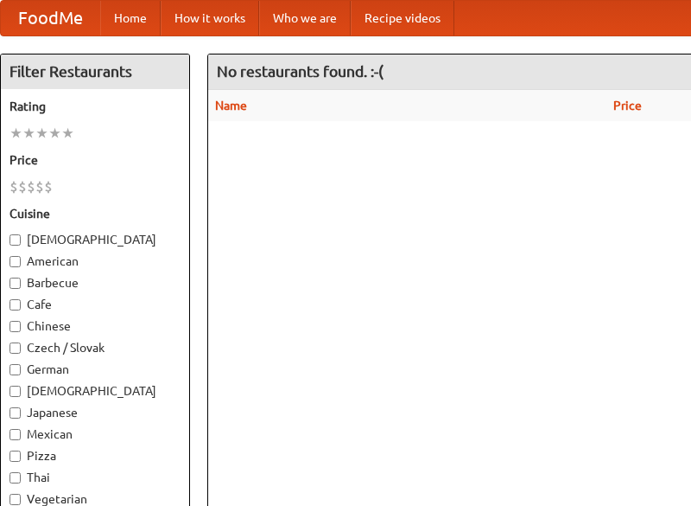 The image size is (691, 506). Describe the element at coordinates (95, 261) in the screenshot. I see `label: American` at that location.